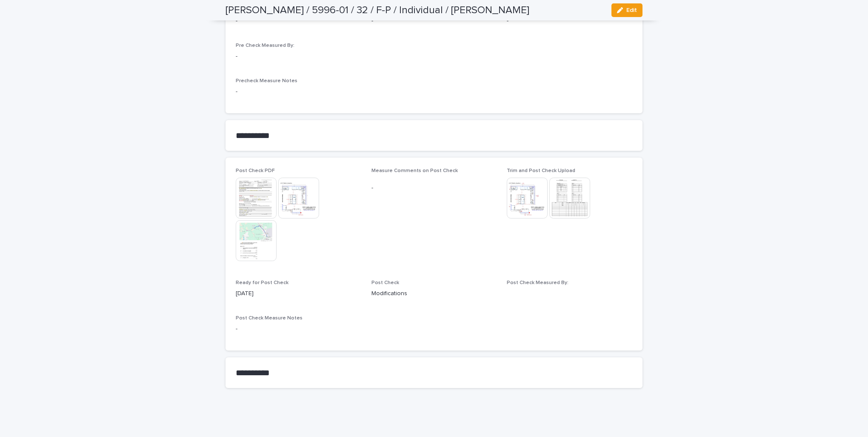 This screenshot has width=868, height=437. I want to click on span: Precheck Measure Notes, so click(267, 81).